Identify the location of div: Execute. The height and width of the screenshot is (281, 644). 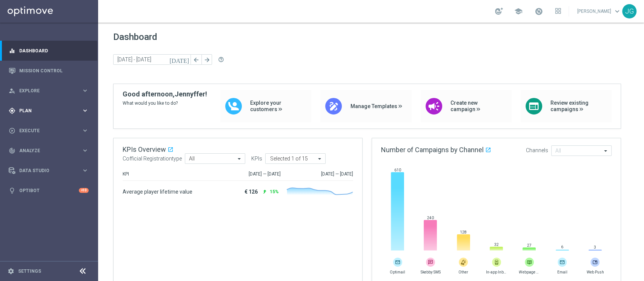
(45, 131).